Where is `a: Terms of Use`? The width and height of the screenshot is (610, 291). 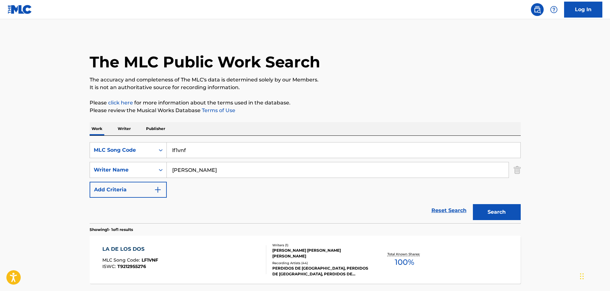 a: Terms of Use is located at coordinates (218, 110).